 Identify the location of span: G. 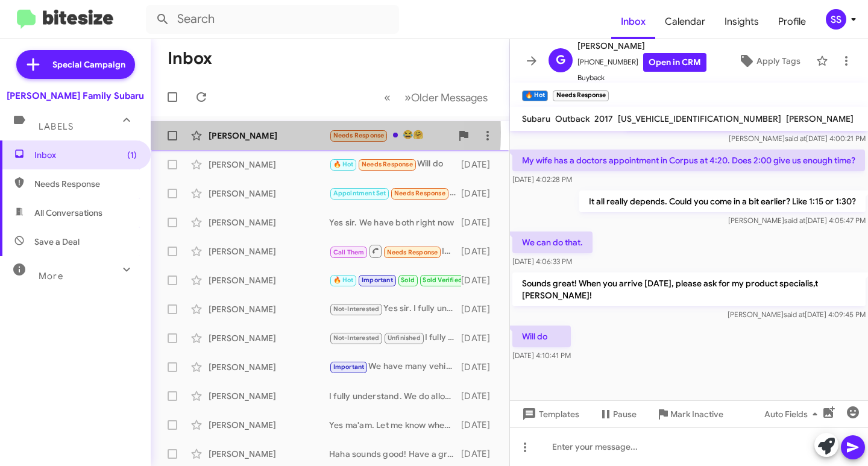
(561, 60).